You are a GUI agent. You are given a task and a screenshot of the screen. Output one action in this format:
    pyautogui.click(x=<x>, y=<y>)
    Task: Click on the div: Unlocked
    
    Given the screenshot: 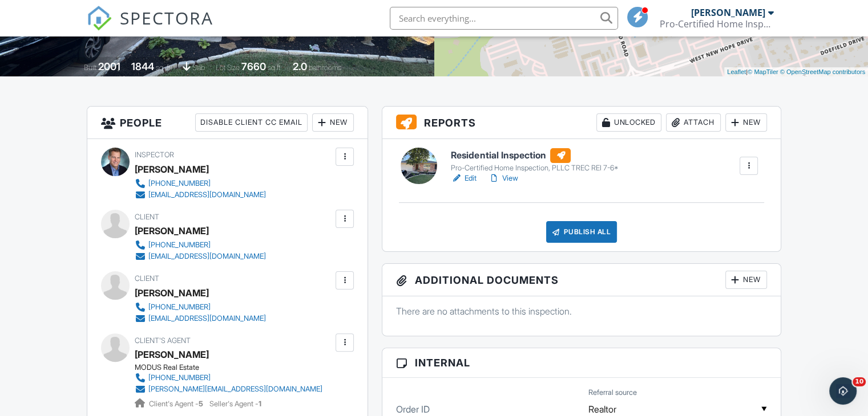 What is the action you would take?
    pyautogui.click(x=629, y=123)
    